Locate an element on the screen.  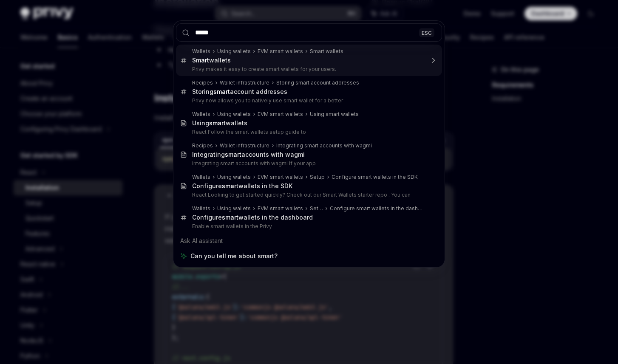
p: React Looking to get started quickly? Check out our Smart Wallets starter repo . You can is located at coordinates (308, 195).